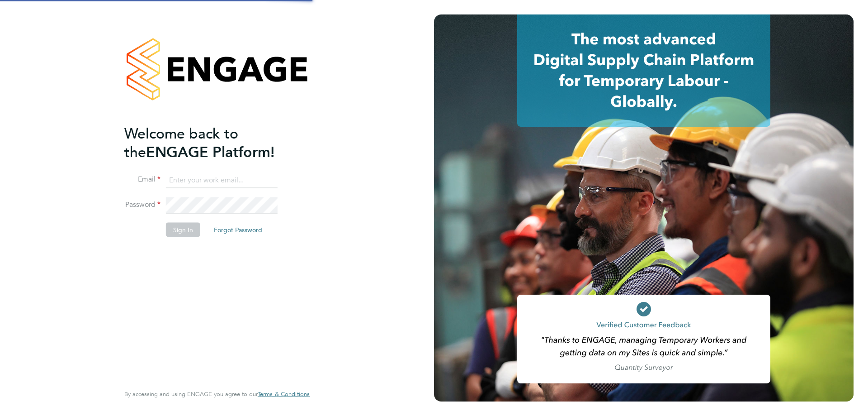  I want to click on a: Terms & Conditions, so click(284, 394).